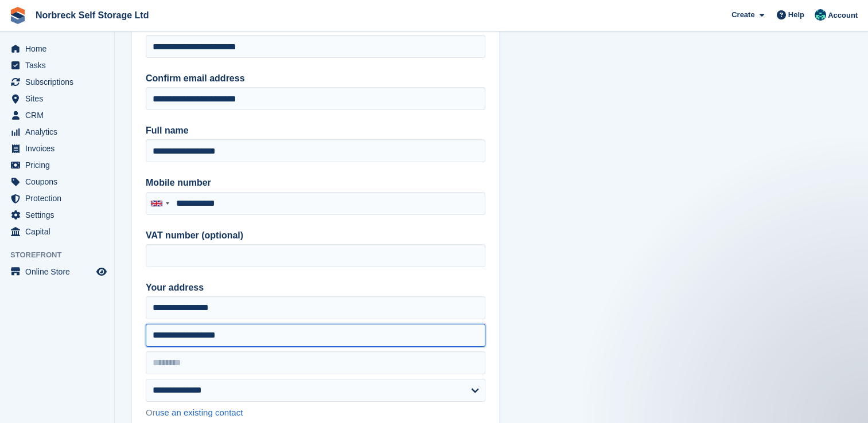  What do you see at coordinates (60, 82) in the screenshot?
I see `span: Subscriptions` at bounding box center [60, 82].